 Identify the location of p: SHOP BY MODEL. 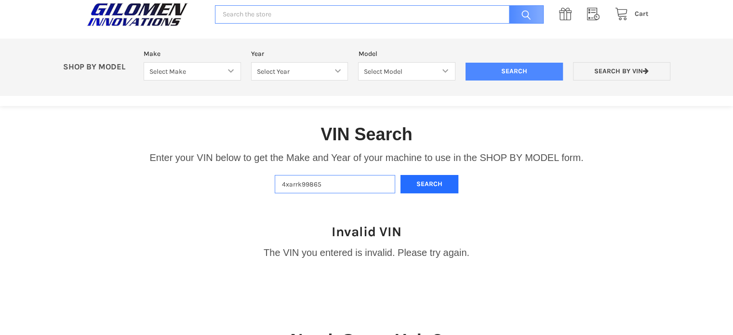
(98, 67).